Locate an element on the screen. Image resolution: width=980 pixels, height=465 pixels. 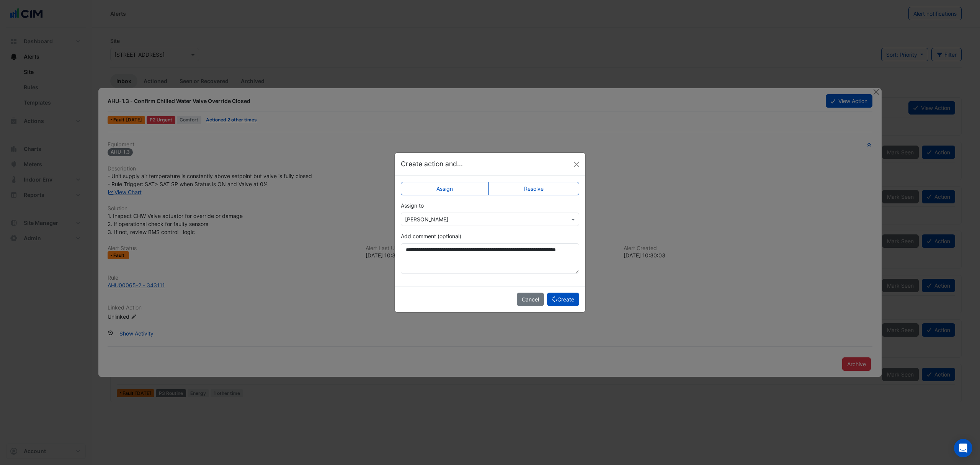
div: Open Intercom Messenger is located at coordinates (963, 448).